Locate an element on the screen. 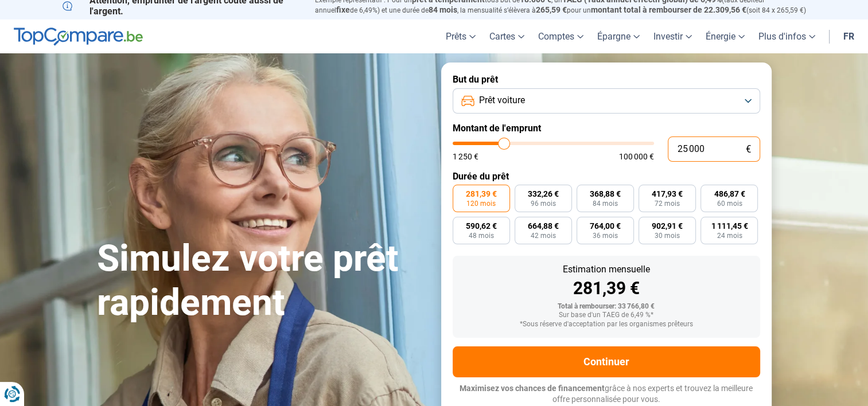 This screenshot has width=868, height=406. a: fr is located at coordinates (849, 36).